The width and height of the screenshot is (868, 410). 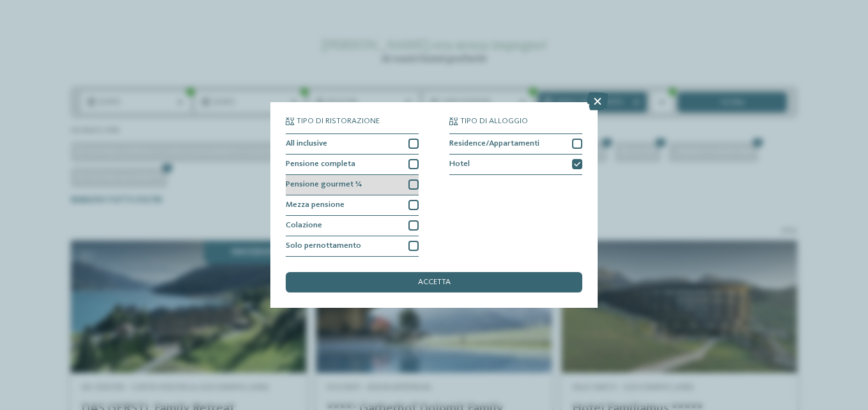 What do you see at coordinates (434, 282) in the screenshot?
I see `span: accetta` at bounding box center [434, 282].